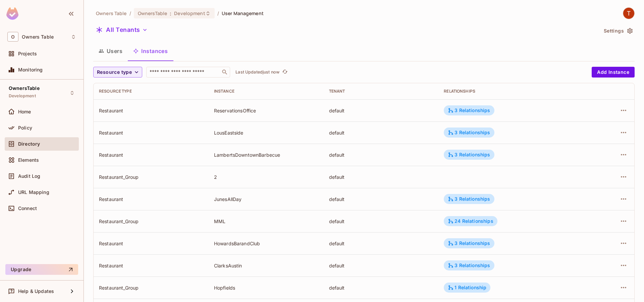 Image resolution: width=644 pixels, height=302 pixels. I want to click on button: Settings, so click(618, 31).